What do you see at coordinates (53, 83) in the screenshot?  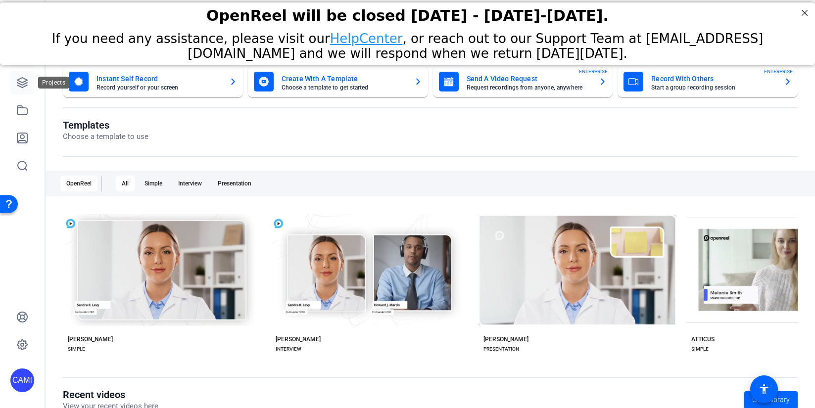 I see `div: Projects` at bounding box center [53, 83].